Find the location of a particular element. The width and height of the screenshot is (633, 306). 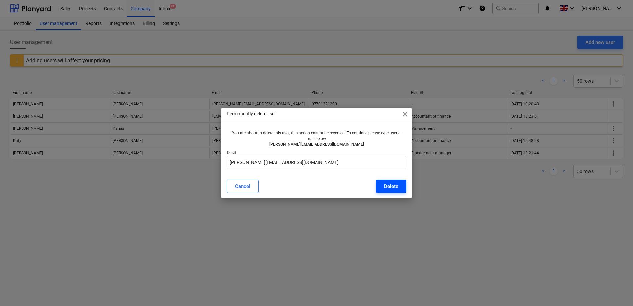

p: You are about to delete this user, this action cannot be reversed. To continue please type user e... is located at coordinates (316, 136).